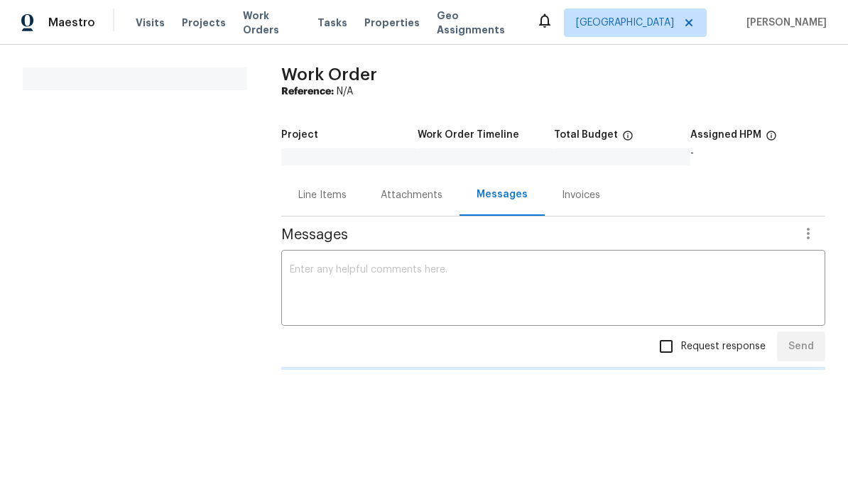  I want to click on span: Tasks, so click(332, 23).